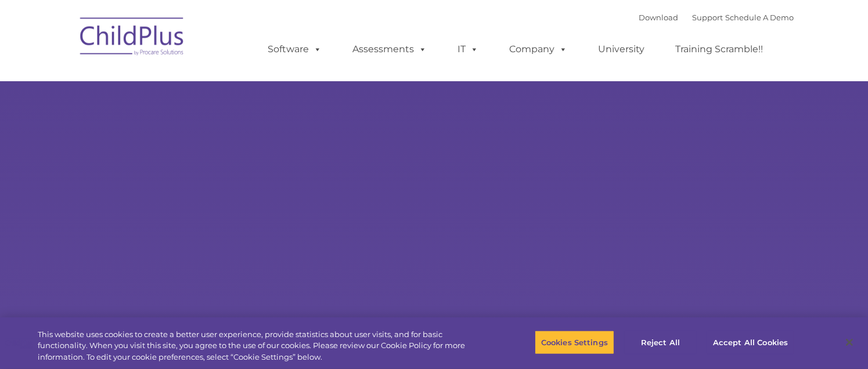  I want to click on a: Training Scramble!!, so click(720, 49).